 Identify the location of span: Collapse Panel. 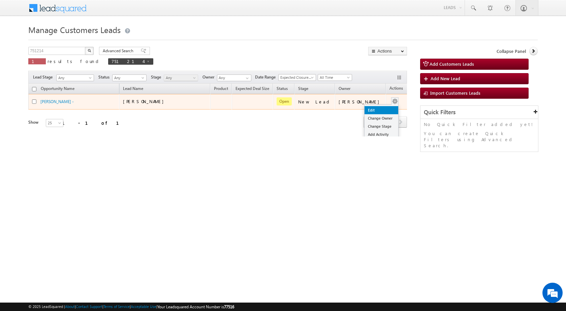
(511, 51).